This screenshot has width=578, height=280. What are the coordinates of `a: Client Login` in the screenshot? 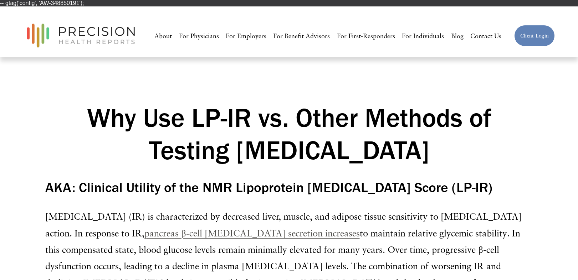 It's located at (535, 36).